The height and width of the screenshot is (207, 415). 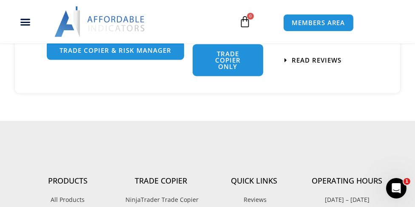 What do you see at coordinates (228, 60) in the screenshot?
I see `a: Trade Copier Only` at bounding box center [228, 60].